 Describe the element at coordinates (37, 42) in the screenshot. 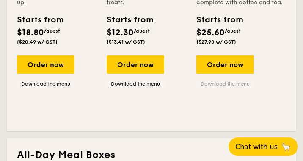

I see `span: ($20.49 w/ GST)` at that location.